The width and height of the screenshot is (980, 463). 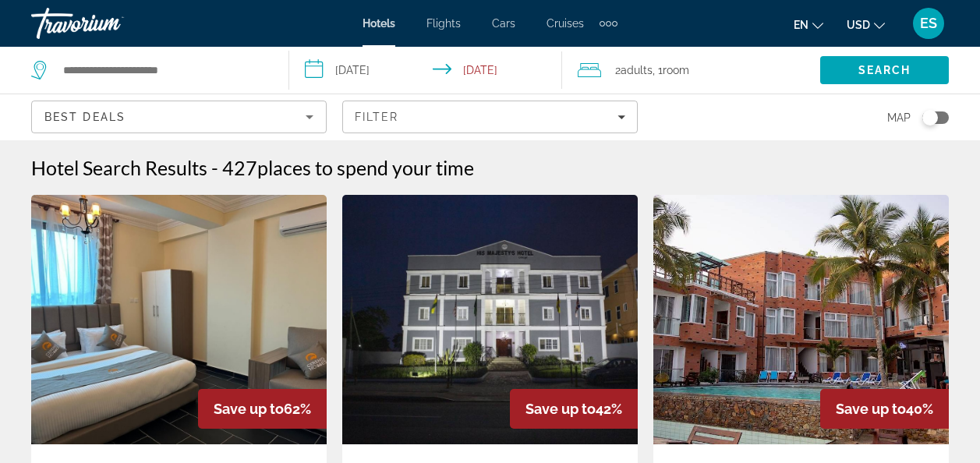 I want to click on span: Cruises, so click(x=565, y=23).